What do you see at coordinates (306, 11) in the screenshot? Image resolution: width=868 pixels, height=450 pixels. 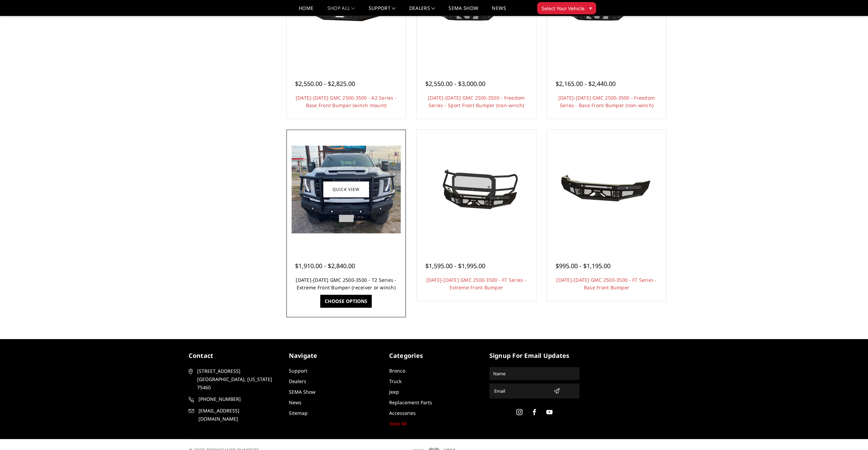 I see `a: Home` at bounding box center [306, 11].